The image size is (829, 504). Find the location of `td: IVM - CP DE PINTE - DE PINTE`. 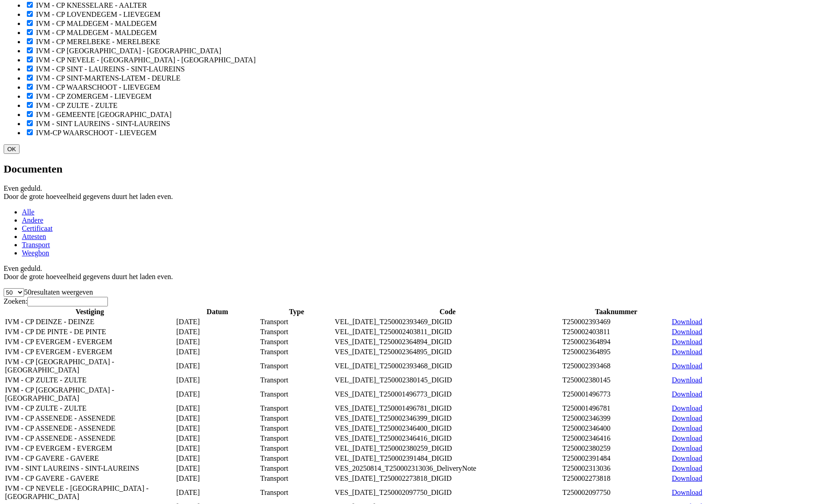

td: IVM - CP DE PINTE - DE PINTE is located at coordinates (89, 332).